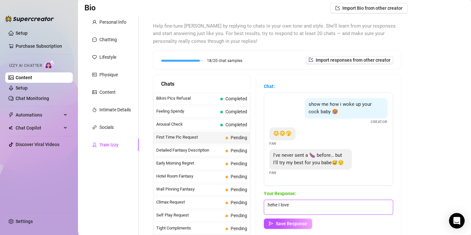 This screenshot has height=235, width=471. I want to click on a: Content, so click(24, 78).